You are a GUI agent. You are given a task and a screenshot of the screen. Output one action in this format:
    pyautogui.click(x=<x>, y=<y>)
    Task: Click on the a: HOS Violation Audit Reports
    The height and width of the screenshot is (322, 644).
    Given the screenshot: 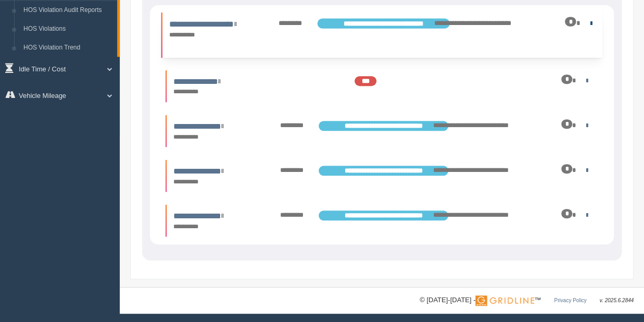 What is the action you would take?
    pyautogui.click(x=68, y=11)
    